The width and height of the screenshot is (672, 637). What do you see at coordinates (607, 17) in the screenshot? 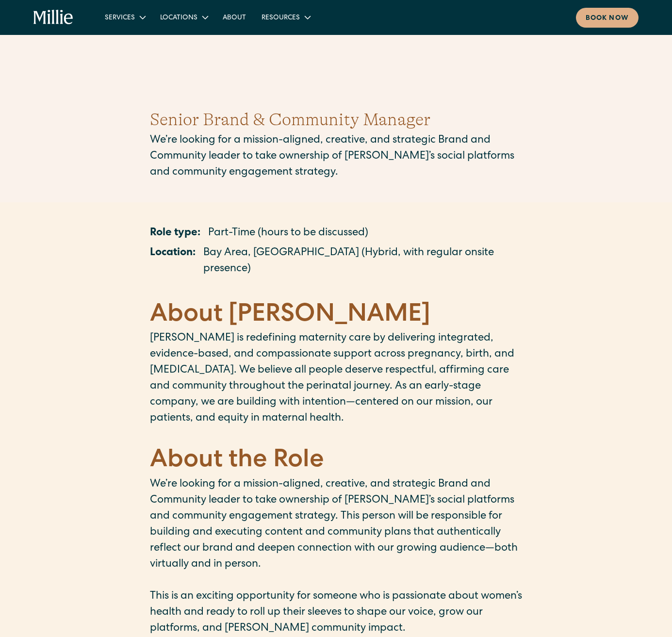
I see `a: Book now` at bounding box center [607, 17].